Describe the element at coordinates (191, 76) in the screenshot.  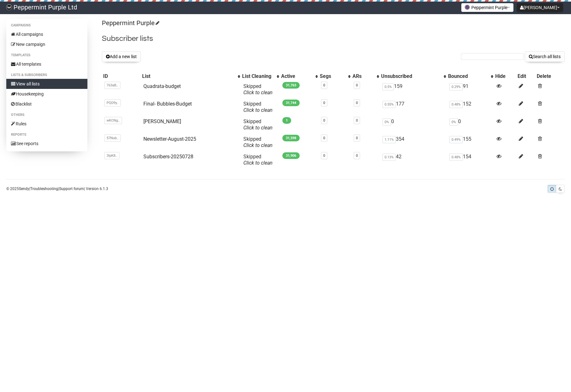
I see `th: List: No sort applied, activate to apply an ascending sort` at that location.